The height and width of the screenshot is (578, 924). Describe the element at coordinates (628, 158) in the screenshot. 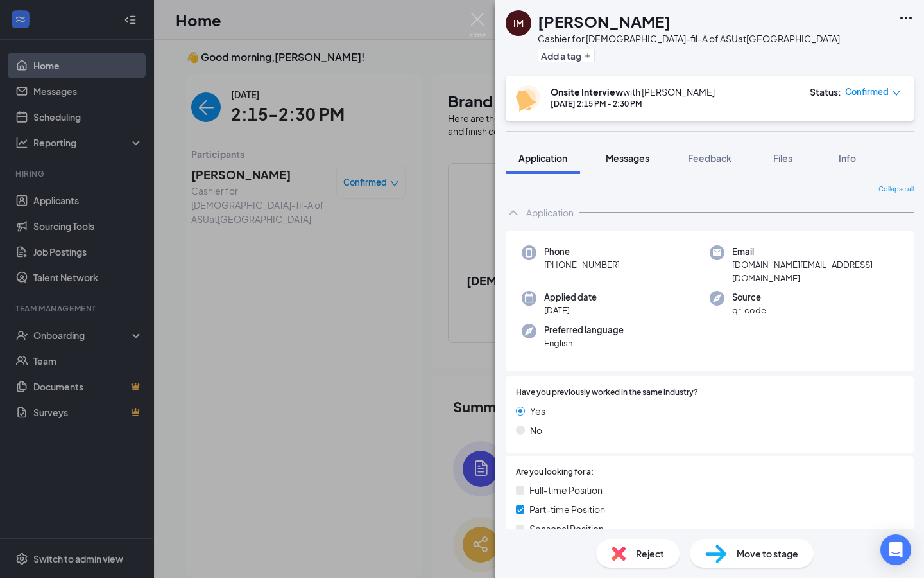

I see `span: Messages` at that location.